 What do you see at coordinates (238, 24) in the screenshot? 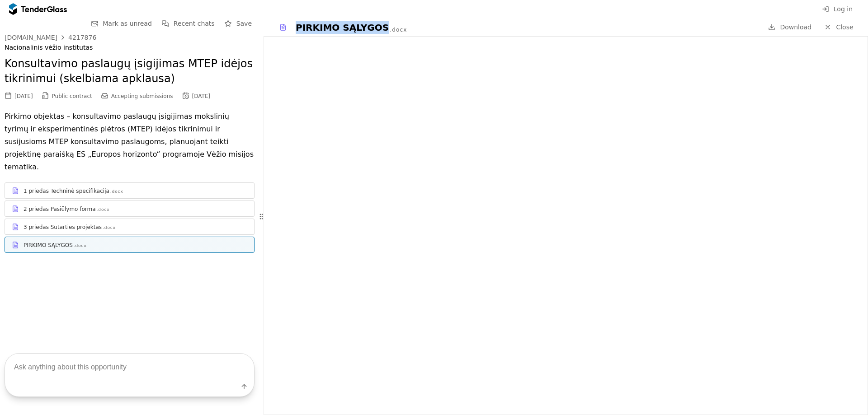
I see `button: Save` at bounding box center [238, 24].